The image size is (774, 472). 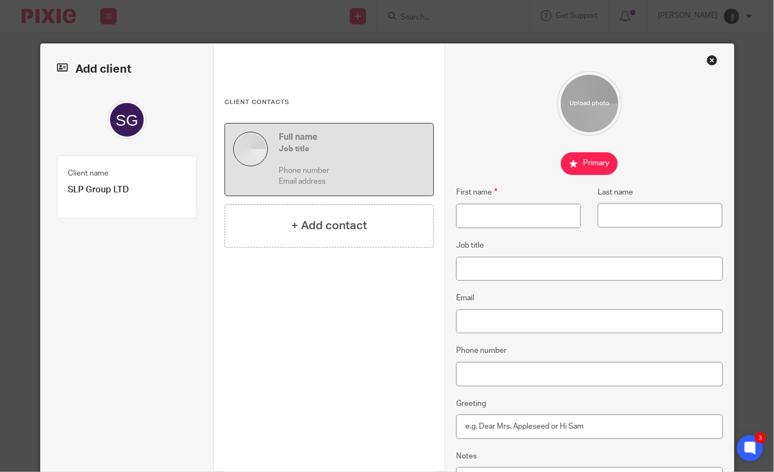 What do you see at coordinates (590, 427) in the screenshot?
I see `input: e.g. Dear Mrs. Appleseed or Hi Sam` at bounding box center [590, 427].